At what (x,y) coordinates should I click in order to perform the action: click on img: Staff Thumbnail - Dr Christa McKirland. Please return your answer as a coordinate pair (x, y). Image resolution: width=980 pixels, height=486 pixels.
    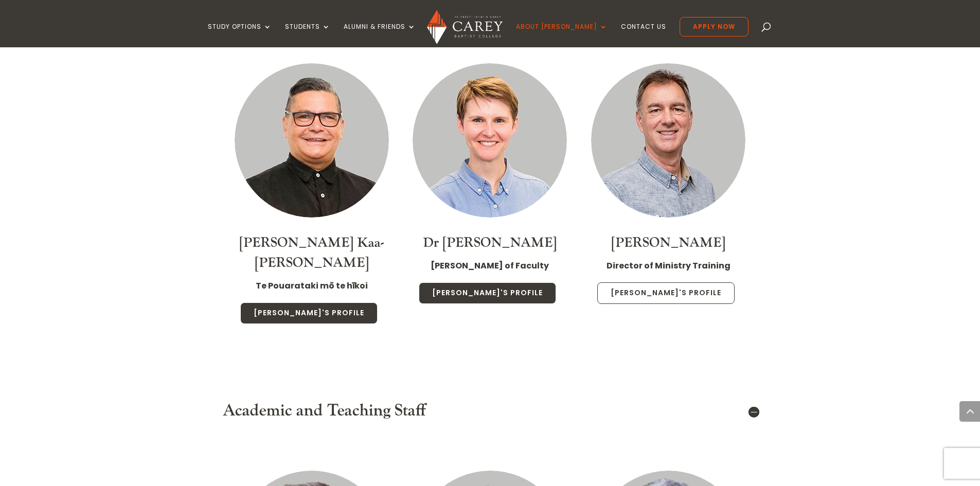
    Looking at the image, I should click on (490, 140).